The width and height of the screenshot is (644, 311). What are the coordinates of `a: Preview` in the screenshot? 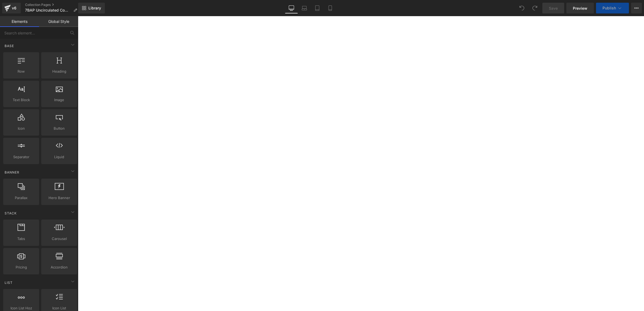 It's located at (580, 8).